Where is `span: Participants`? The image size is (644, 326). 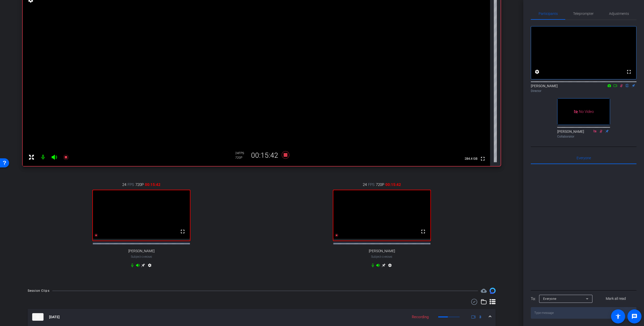 span: Participants is located at coordinates (548, 14).